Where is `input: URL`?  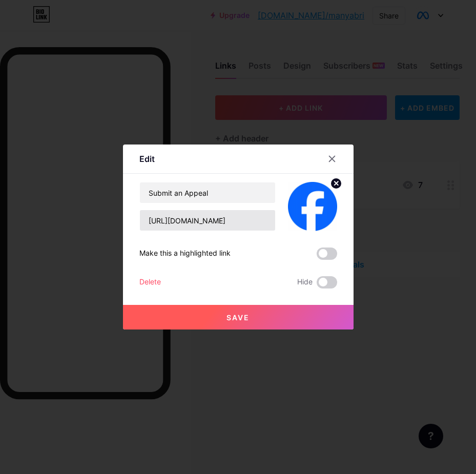
input: URL is located at coordinates (207, 220).